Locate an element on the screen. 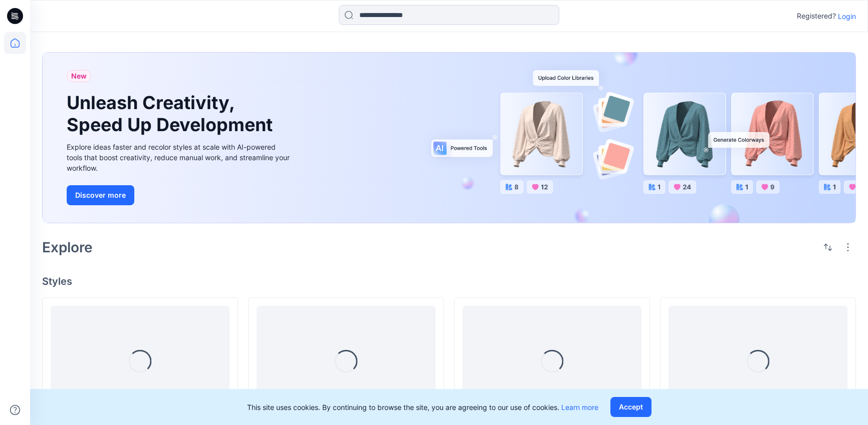  h4: Styles is located at coordinates (449, 281).